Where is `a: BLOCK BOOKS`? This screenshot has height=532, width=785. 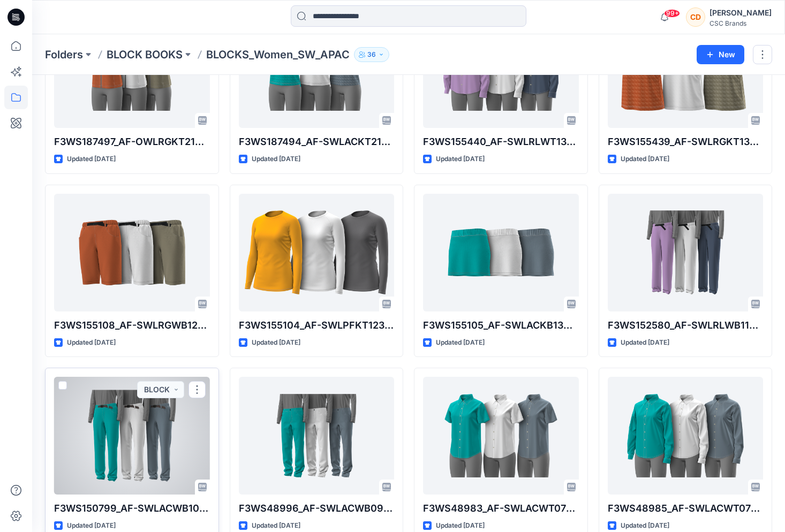 a: BLOCK BOOKS is located at coordinates (145, 55).